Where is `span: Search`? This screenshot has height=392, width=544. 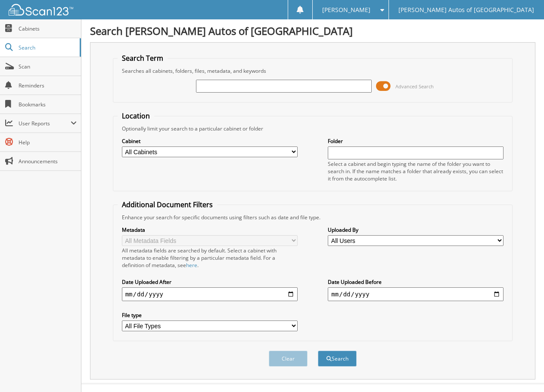
span: Search is located at coordinates (47, 47).